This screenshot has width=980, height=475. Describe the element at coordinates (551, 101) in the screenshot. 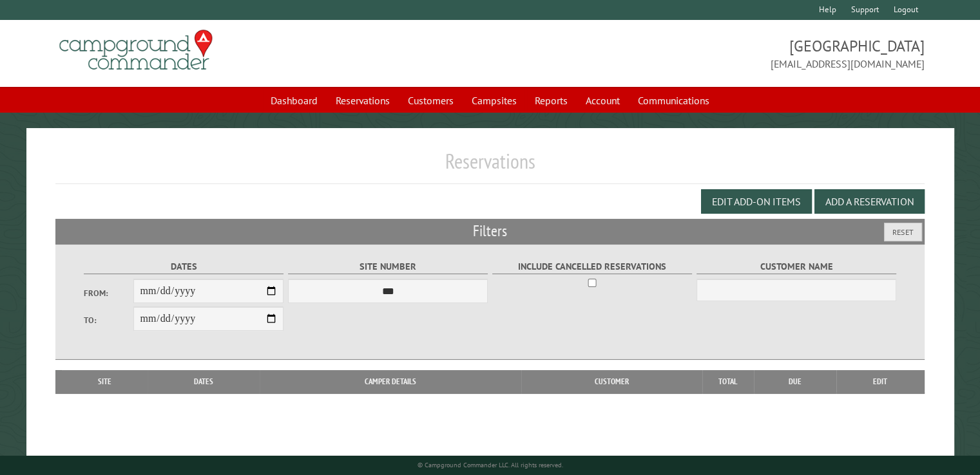

I see `a: Reports` at that location.